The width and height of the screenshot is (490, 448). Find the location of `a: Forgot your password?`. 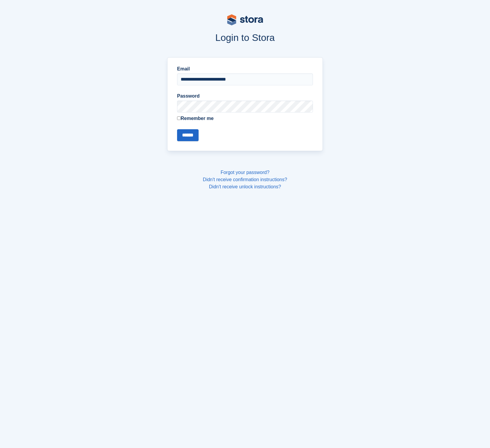

a: Forgot your password? is located at coordinates (245, 172).